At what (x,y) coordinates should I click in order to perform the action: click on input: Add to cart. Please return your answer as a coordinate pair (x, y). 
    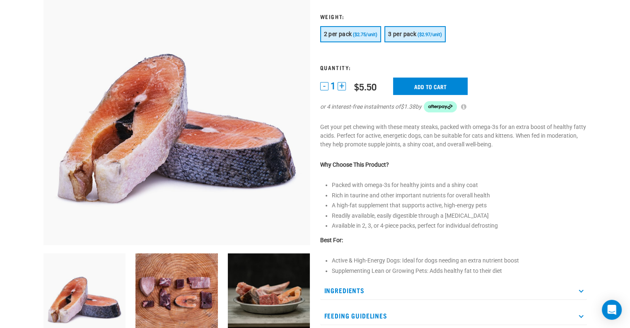
    Looking at the image, I should click on (430, 86).